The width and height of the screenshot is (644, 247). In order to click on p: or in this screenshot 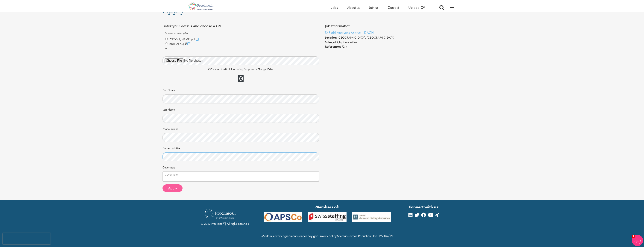, I will do `click(241, 48)`.